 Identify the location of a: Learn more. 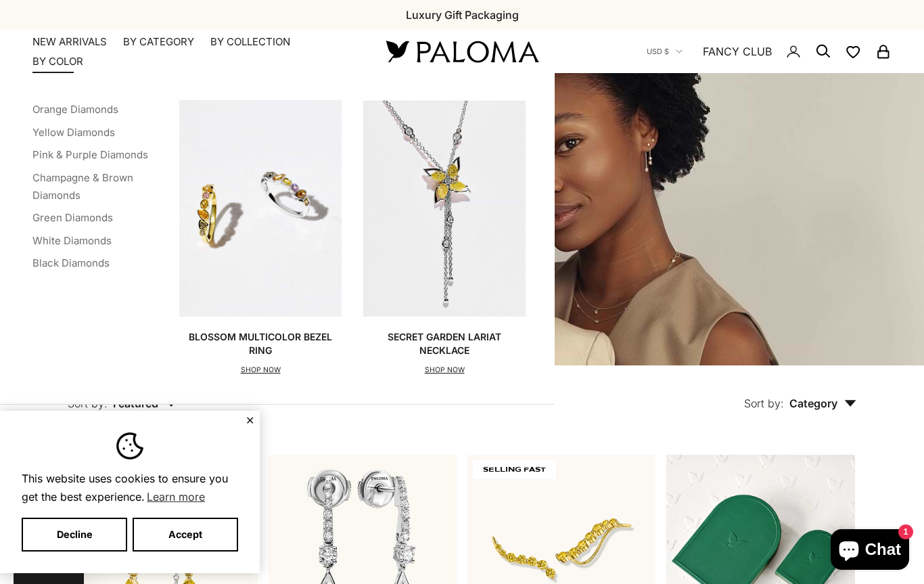
(176, 497).